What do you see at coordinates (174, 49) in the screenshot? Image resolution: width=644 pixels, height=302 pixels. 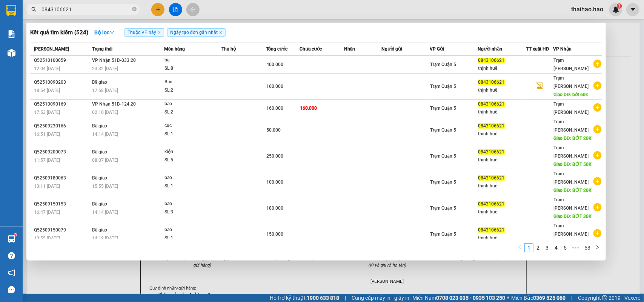 I see `span: Món hàng` at bounding box center [174, 49].